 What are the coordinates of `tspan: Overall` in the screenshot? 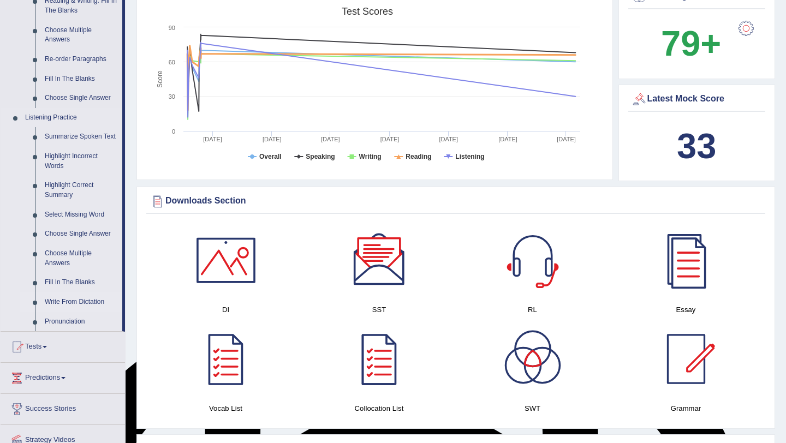 It's located at (270, 157).